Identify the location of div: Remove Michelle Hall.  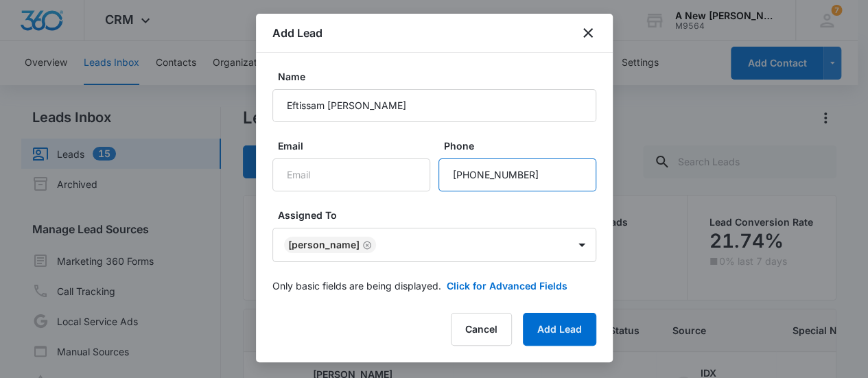
(366, 245).